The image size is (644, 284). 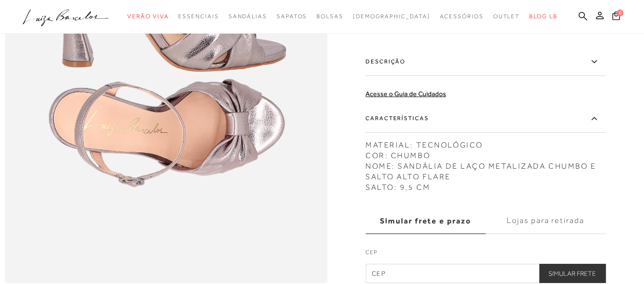 What do you see at coordinates (485, 62) in the screenshot?
I see `label: Descrição` at bounding box center [485, 62].